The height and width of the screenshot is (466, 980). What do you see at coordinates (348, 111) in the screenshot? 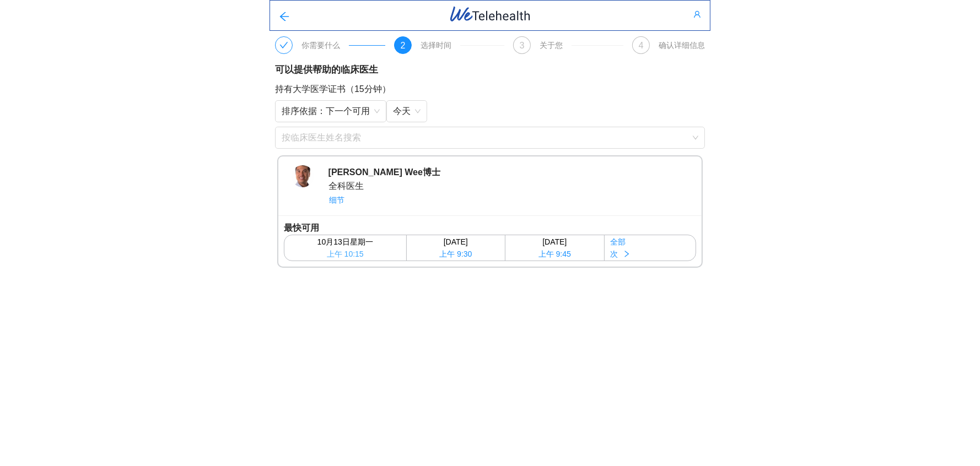
I see `font: 下一个可用` at bounding box center [348, 111].